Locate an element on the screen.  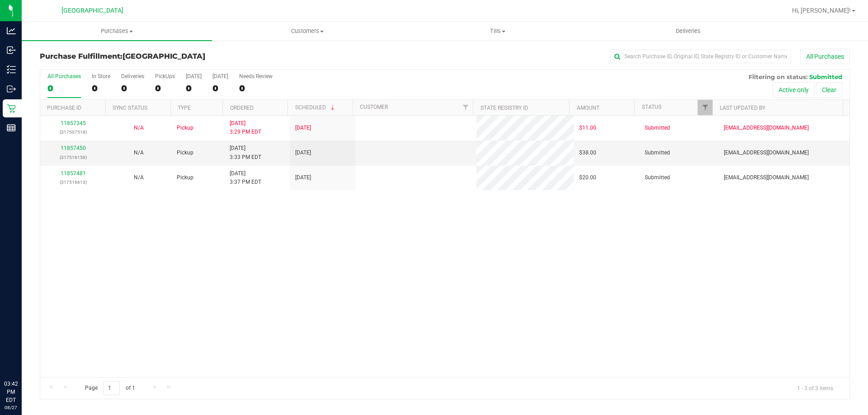
span: Tills is located at coordinates (498, 31).